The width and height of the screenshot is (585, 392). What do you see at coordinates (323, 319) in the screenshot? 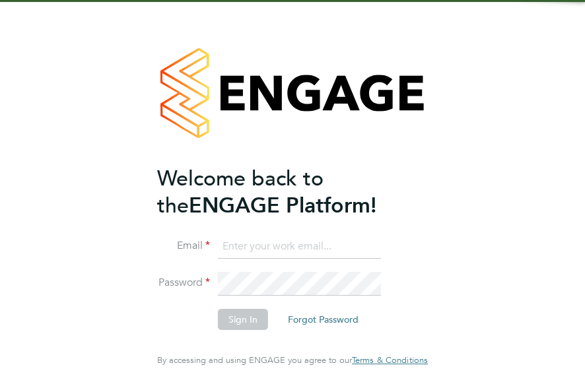
I see `button: Forgot Password` at bounding box center [323, 319].